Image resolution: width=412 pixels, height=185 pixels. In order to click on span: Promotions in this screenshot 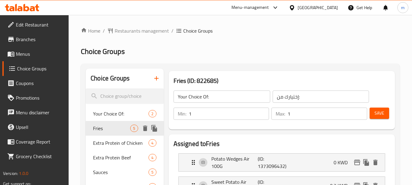, I will do `click(40, 98)`.